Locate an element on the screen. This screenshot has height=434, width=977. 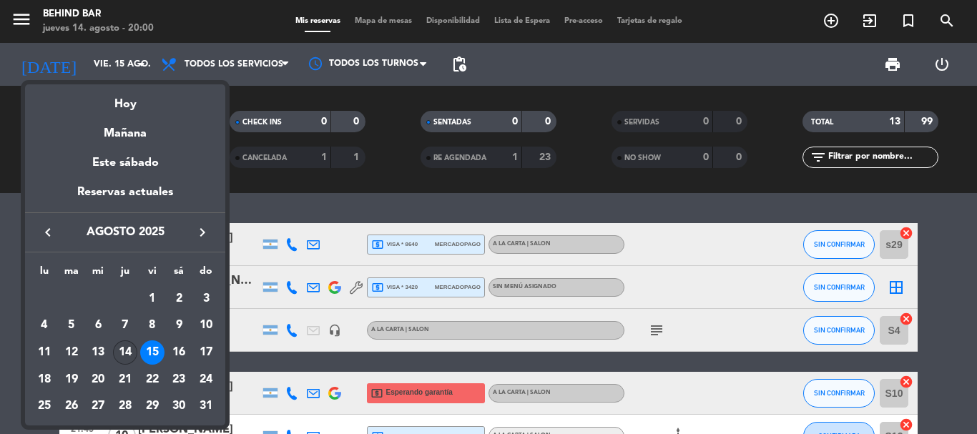
div: 26 is located at coordinates (72, 407).